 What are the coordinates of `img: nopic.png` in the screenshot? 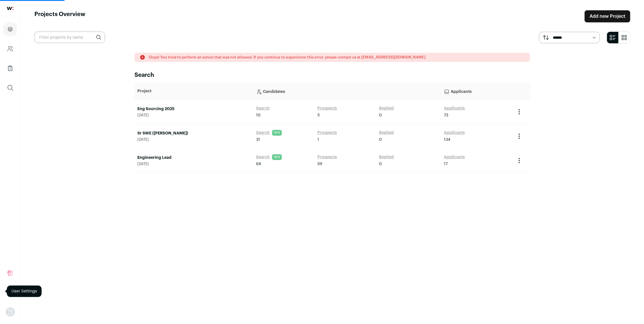 It's located at (11, 312).